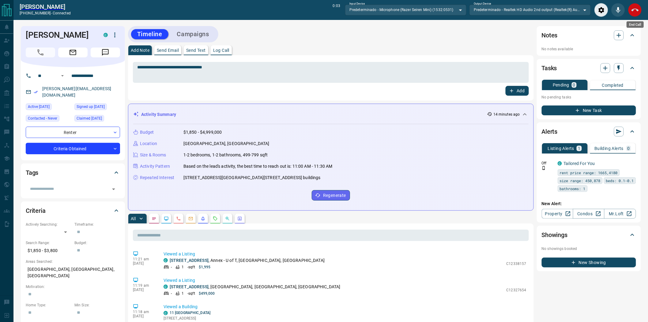 This screenshot has width=648, height=322. What do you see at coordinates (36, 92) in the screenshot?
I see `svg: Email Verified` at bounding box center [36, 92].